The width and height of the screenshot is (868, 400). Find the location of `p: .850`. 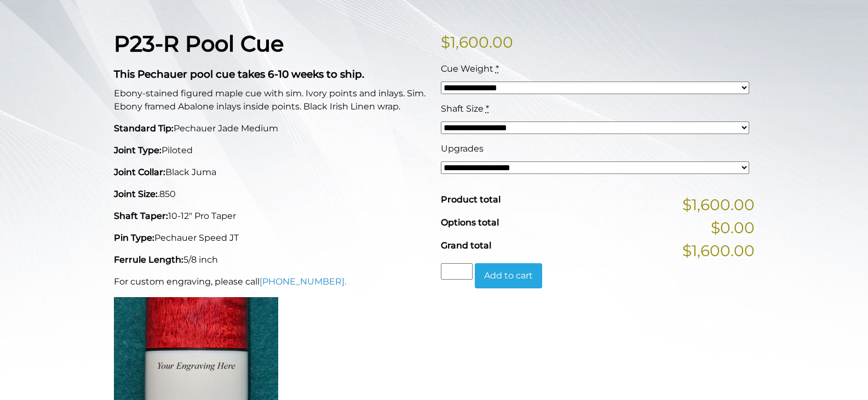

p: .850 is located at coordinates (270, 194).